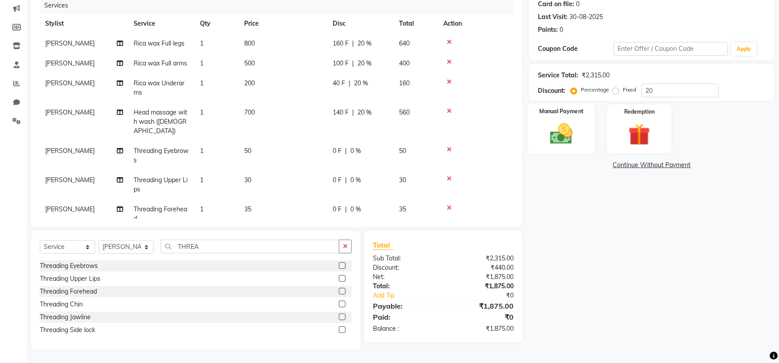  I want to click on div: Paid:, so click(405, 317).